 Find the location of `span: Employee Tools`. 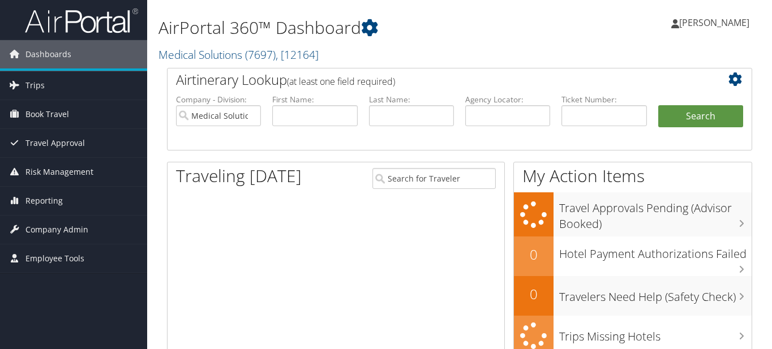

span: Employee Tools is located at coordinates (55, 259).